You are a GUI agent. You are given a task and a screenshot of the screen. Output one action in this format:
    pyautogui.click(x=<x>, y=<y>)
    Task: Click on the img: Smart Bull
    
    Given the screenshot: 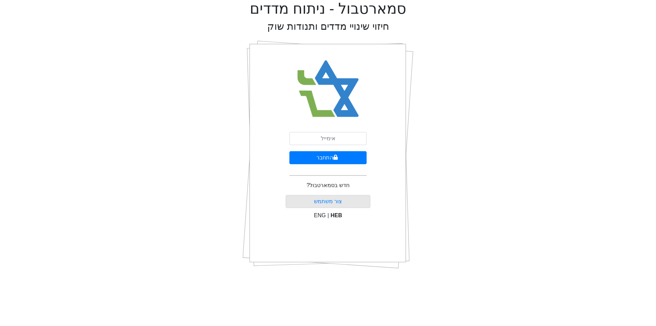 What is the action you would take?
    pyautogui.click(x=328, y=89)
    